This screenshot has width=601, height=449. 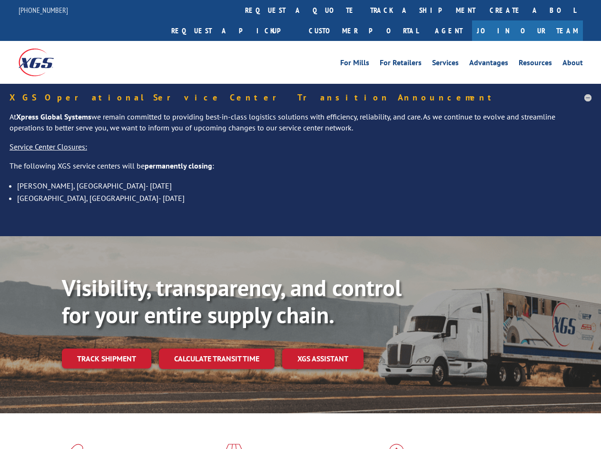 I want to click on strong: permanently closing, so click(x=178, y=166).